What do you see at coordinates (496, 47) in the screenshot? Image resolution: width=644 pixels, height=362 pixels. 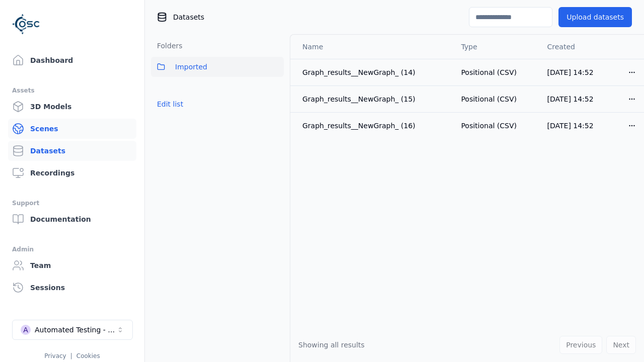 I see `th: Type` at bounding box center [496, 47].